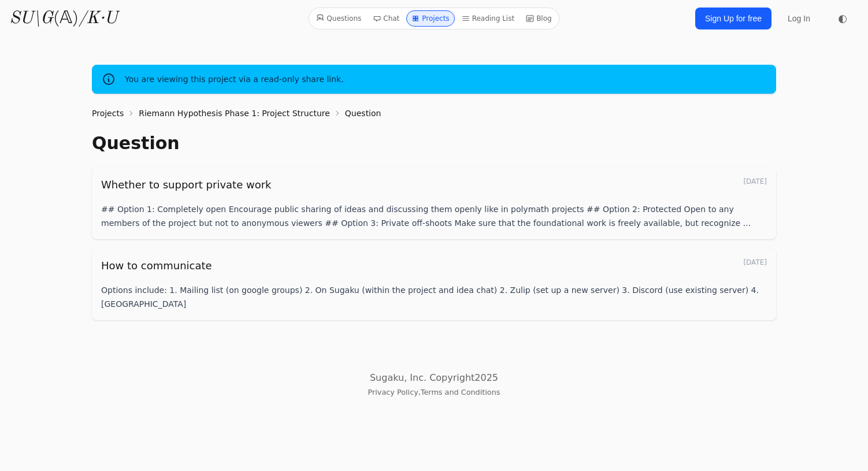  Describe the element at coordinates (98, 18) in the screenshot. I see `i: /K·U` at that location.